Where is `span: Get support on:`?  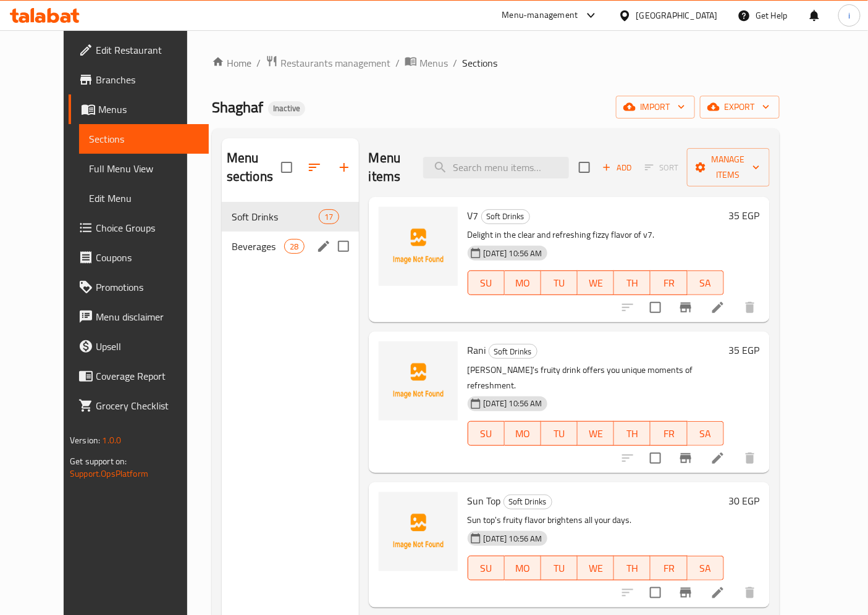 span: Get support on: is located at coordinates (98, 461).